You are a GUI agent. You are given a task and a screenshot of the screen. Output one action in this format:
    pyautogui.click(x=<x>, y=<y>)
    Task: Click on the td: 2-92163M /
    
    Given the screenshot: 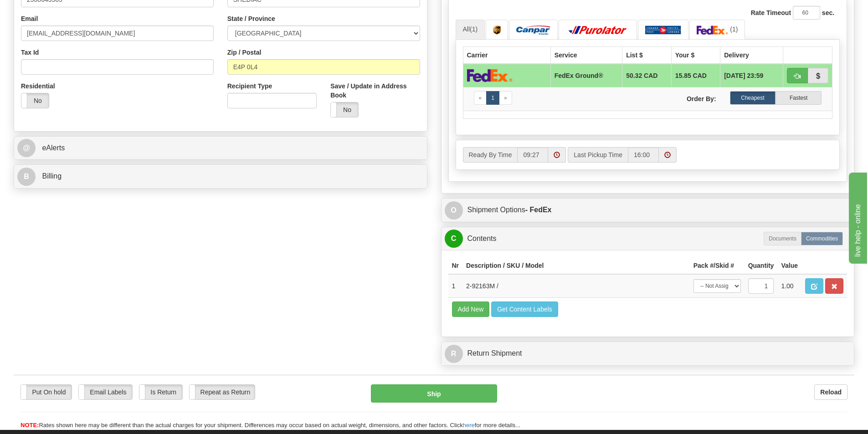 What is the action you would take?
    pyautogui.click(x=576, y=286)
    